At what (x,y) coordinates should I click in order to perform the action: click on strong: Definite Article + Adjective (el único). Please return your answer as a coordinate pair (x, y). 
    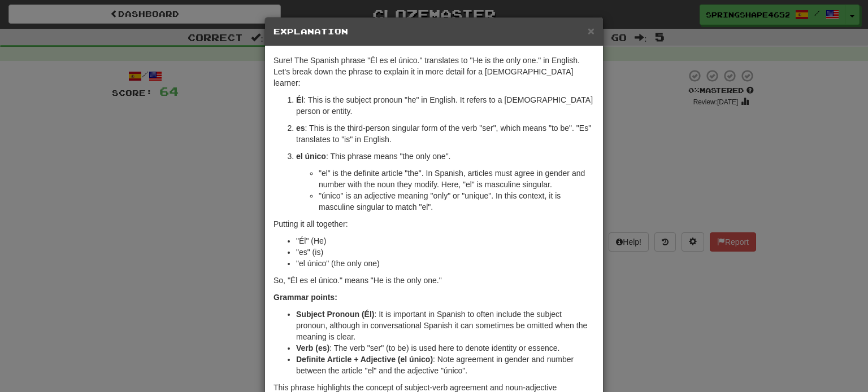
    Looking at the image, I should click on (364, 360).